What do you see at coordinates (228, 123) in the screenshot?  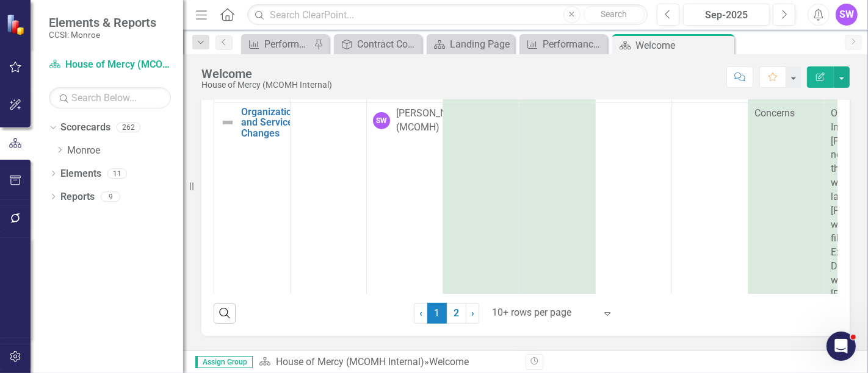 I see `img: Not Defined` at bounding box center [228, 123].